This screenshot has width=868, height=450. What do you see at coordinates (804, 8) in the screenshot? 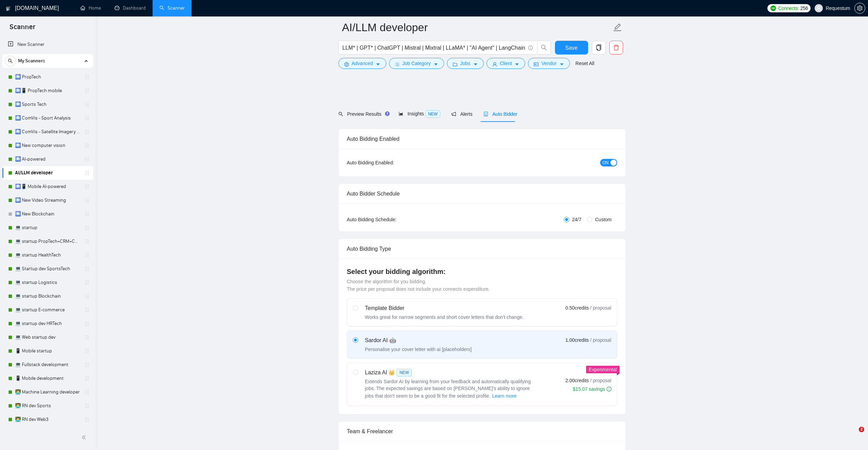
I see `span: 256` at bounding box center [804, 8].